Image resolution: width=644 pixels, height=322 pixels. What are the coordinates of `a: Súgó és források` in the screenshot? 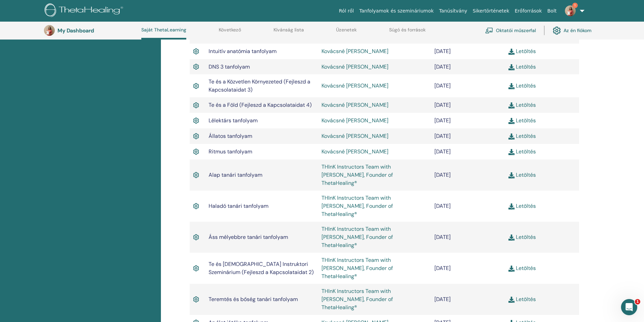 It's located at (408, 32).